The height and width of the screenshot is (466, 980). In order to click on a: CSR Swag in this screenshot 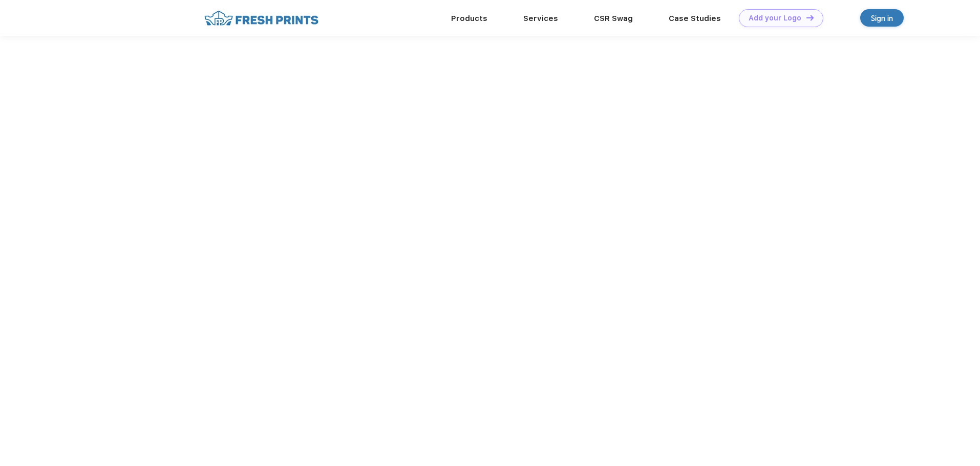, I will do `click(614, 19)`.